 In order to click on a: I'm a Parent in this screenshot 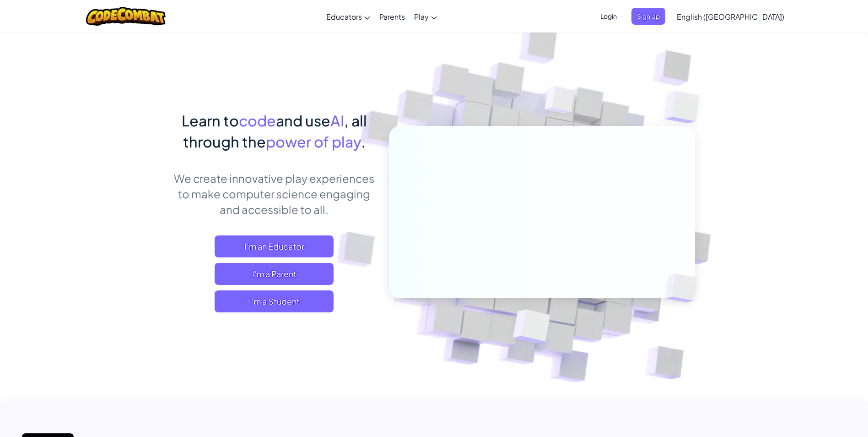, I will do `click(274, 274)`.